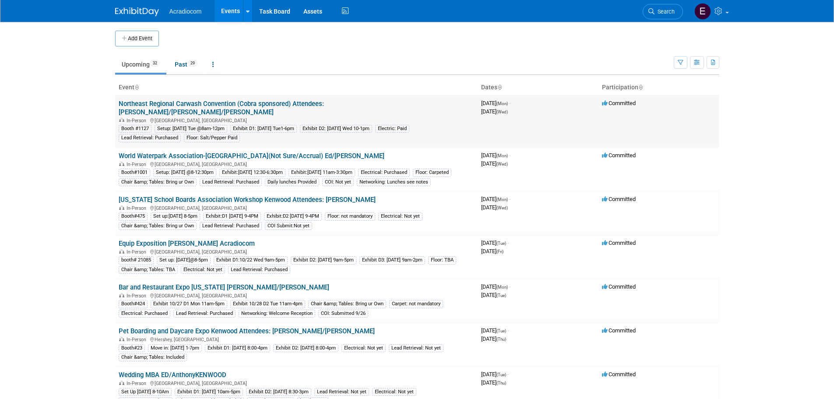 Image resolution: width=834 pixels, height=399 pixels. Describe the element at coordinates (292, 182) in the screenshot. I see `div: Daily lunches Provided` at that location.